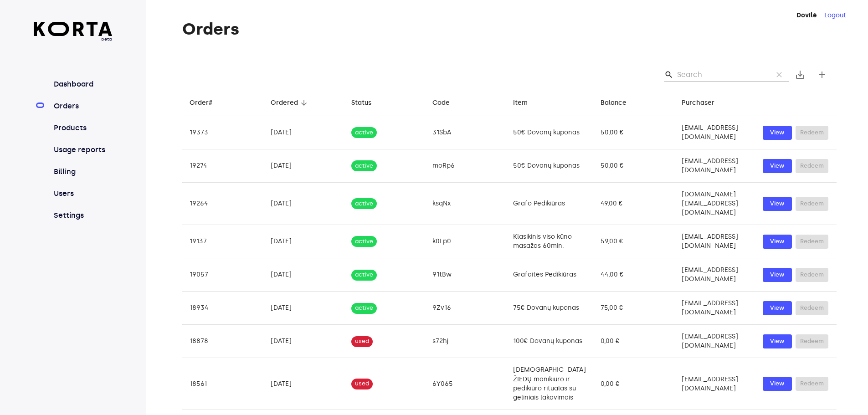 Image resolution: width=868 pixels, height=415 pixels. What do you see at coordinates (527, 103) in the screenshot?
I see `span: Item` at bounding box center [527, 103].